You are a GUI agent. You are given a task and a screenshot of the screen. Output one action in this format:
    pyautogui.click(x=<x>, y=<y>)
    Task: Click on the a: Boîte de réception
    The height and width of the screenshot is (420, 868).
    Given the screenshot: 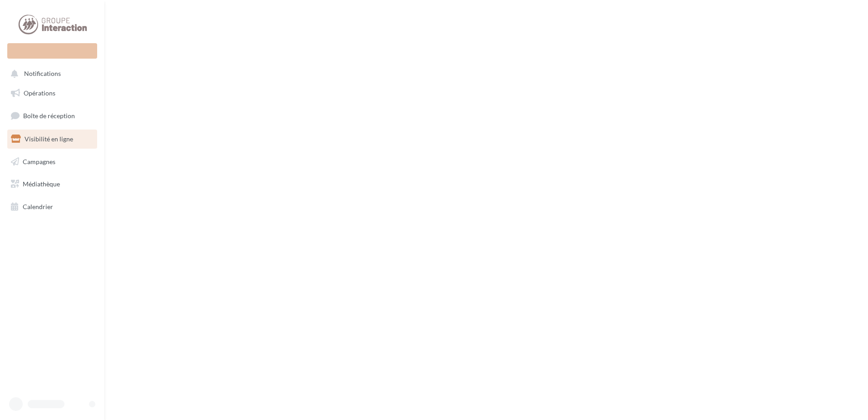 What is the action you would take?
    pyautogui.click(x=53, y=115)
    